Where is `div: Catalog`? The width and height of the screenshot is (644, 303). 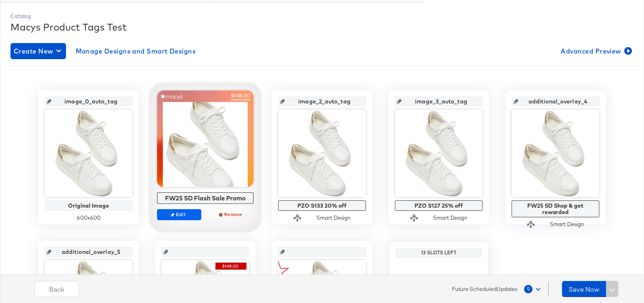
div: Catalog is located at coordinates (322, 16).